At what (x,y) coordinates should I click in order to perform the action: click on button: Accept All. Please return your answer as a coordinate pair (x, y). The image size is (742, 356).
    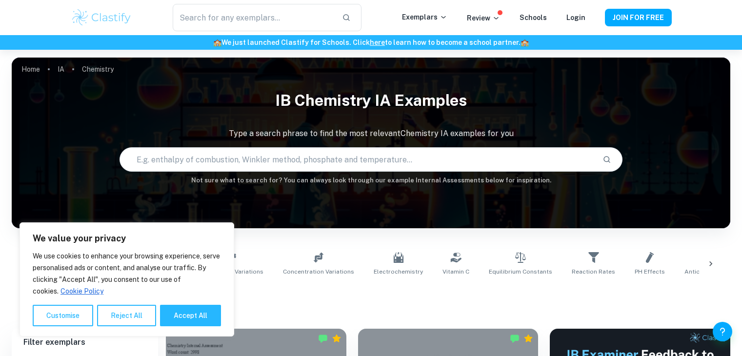
    Looking at the image, I should click on (190, 316).